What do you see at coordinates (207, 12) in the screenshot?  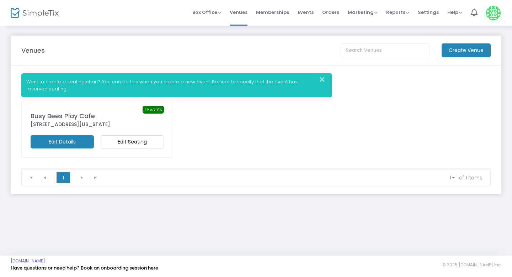 I see `span: Box Office` at bounding box center [207, 12].